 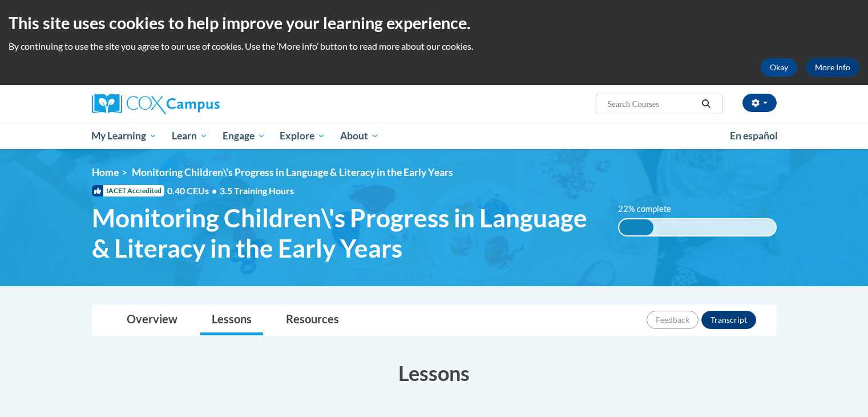 What do you see at coordinates (729, 320) in the screenshot?
I see `button: Transcript` at bounding box center [729, 320].